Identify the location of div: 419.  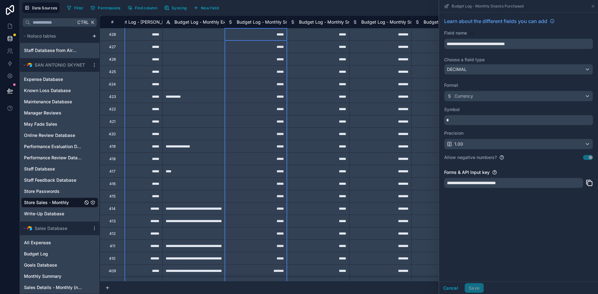
(112, 147).